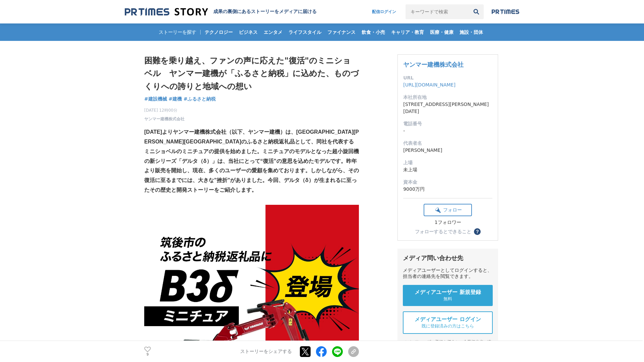 The height and width of the screenshot is (362, 644). What do you see at coordinates (175, 99) in the screenshot?
I see `span: #建機` at bounding box center [175, 99].